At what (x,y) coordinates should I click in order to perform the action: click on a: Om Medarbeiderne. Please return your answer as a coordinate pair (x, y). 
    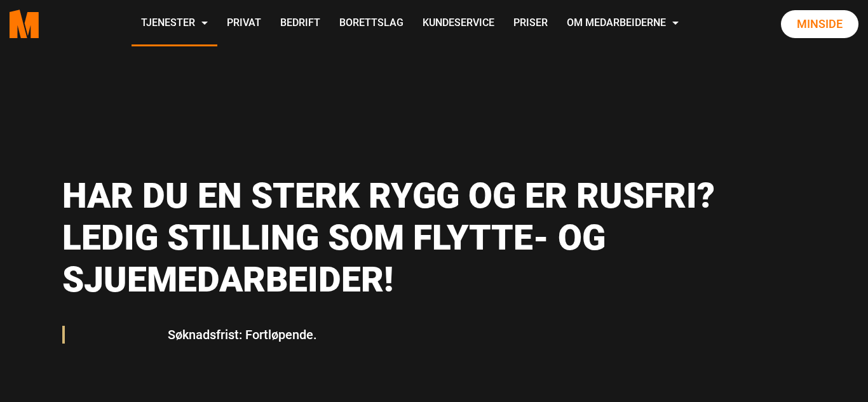
    Looking at the image, I should click on (623, 23).